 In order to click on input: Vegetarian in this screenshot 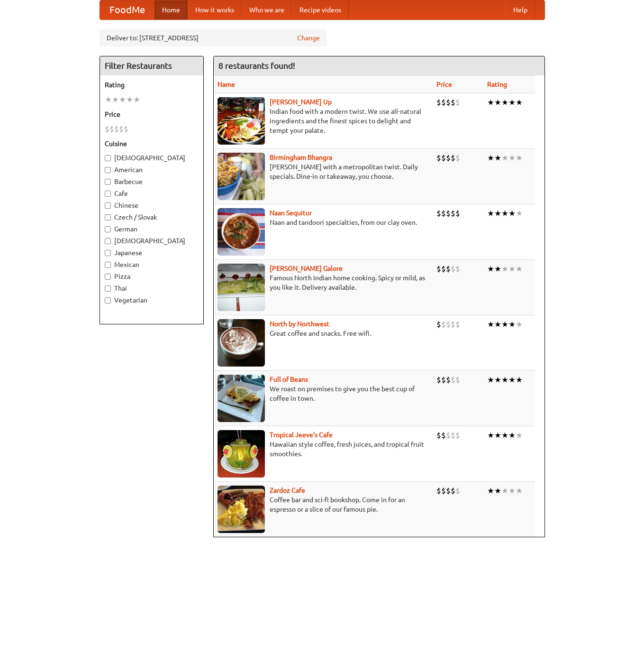, I will do `click(107, 300)`.